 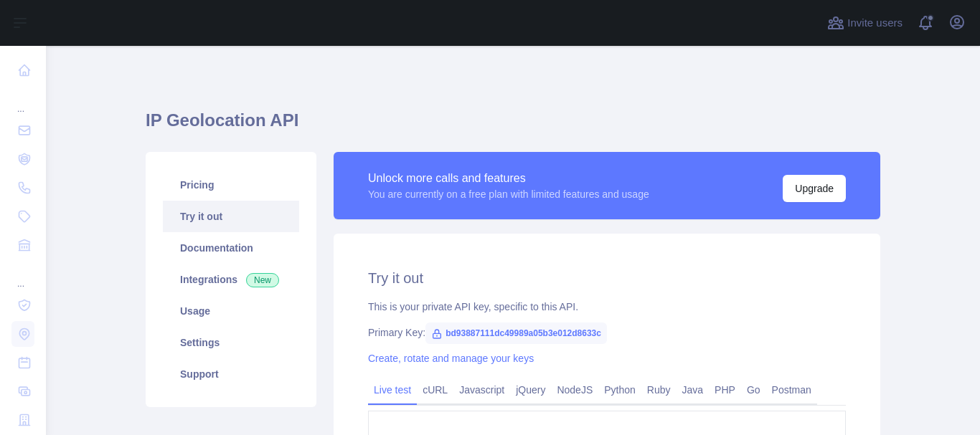 I want to click on a: Try it out, so click(x=231, y=216).